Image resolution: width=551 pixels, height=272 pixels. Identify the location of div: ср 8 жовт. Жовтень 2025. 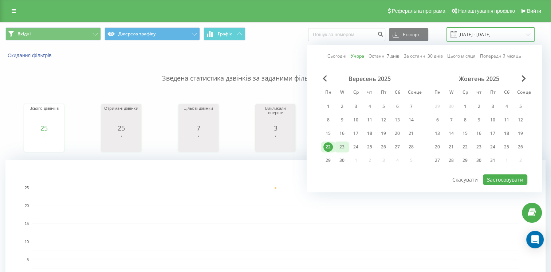
(465, 120).